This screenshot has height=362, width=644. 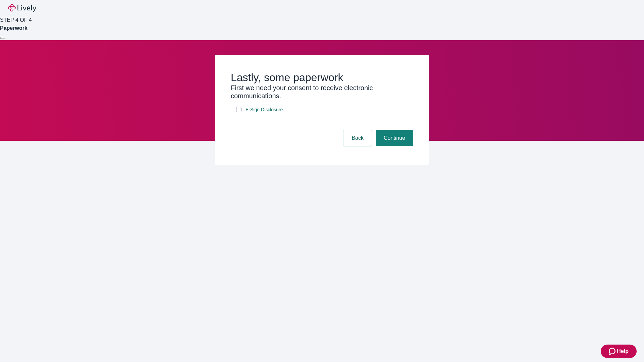 What do you see at coordinates (22, 8) in the screenshot?
I see `img: Lively` at bounding box center [22, 8].